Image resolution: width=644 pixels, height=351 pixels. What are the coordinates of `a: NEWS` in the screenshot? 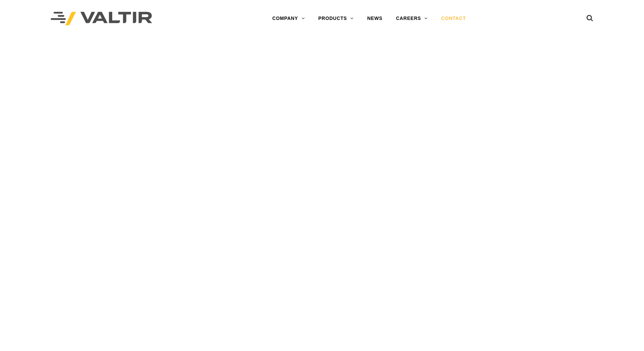 It's located at (374, 19).